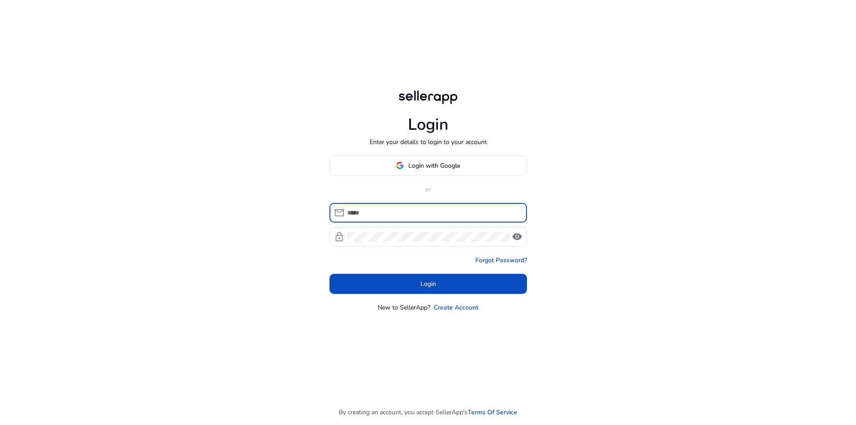 This screenshot has height=425, width=856. Describe the element at coordinates (456, 307) in the screenshot. I see `a: Create Account` at that location.